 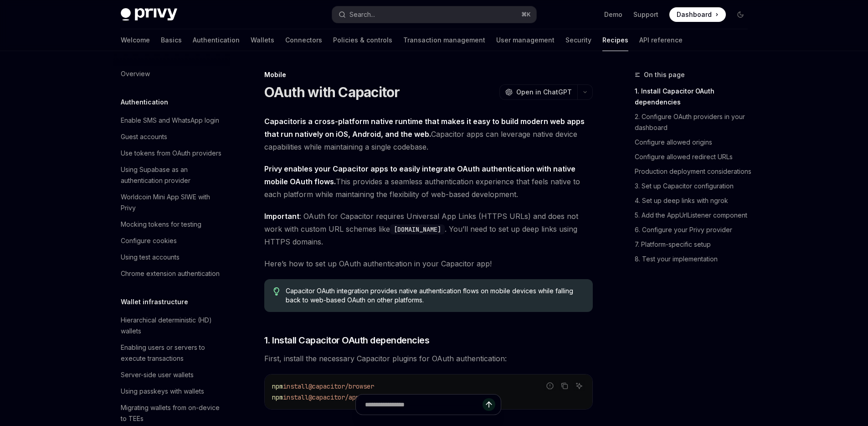 What do you see at coordinates (695, 171) in the screenshot?
I see `a: Production deployment considerations` at bounding box center [695, 171].